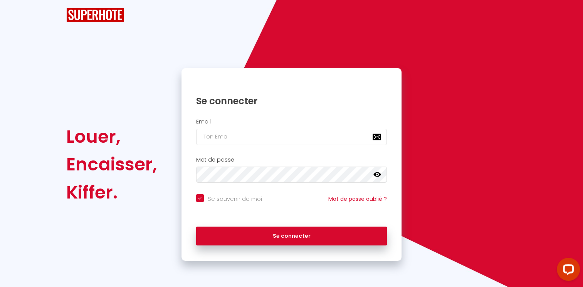 Image resolution: width=583 pixels, height=287 pixels. Describe the element at coordinates (95, 15) in the screenshot. I see `img: SuperHote logo` at that location.